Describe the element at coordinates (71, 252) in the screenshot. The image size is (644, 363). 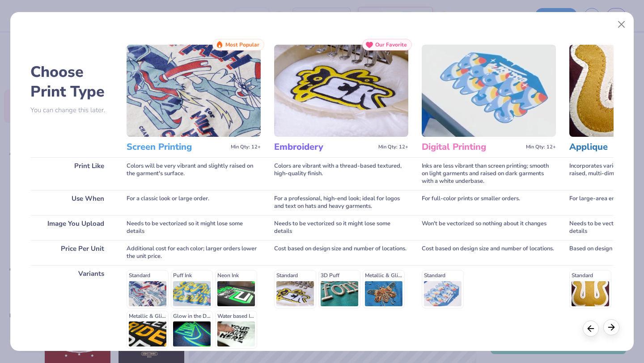
I see `div: Price Per Unit` at that location.